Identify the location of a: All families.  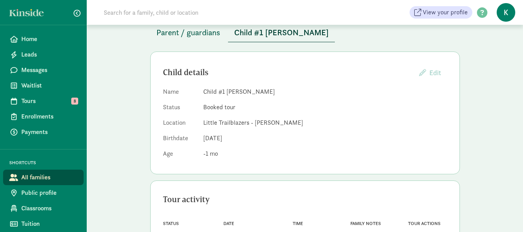
(43, 177).